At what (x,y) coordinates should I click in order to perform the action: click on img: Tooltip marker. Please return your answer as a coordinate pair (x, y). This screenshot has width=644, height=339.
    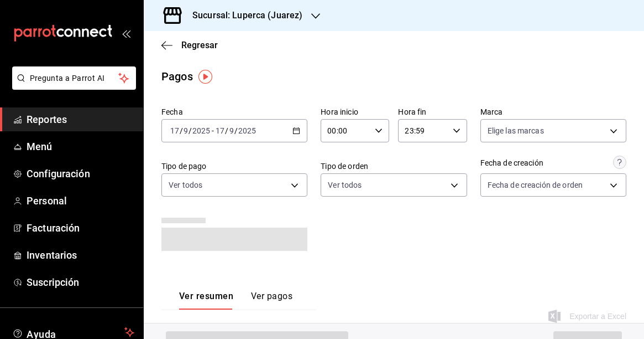
    Looking at the image, I should click on (205, 76).